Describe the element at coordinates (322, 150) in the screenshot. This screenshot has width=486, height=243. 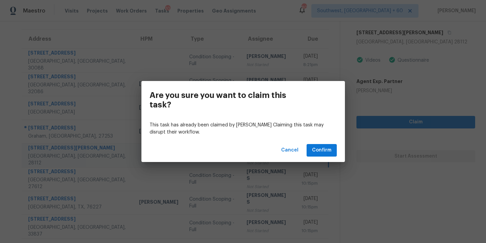
I see `span: Confirm` at that location.